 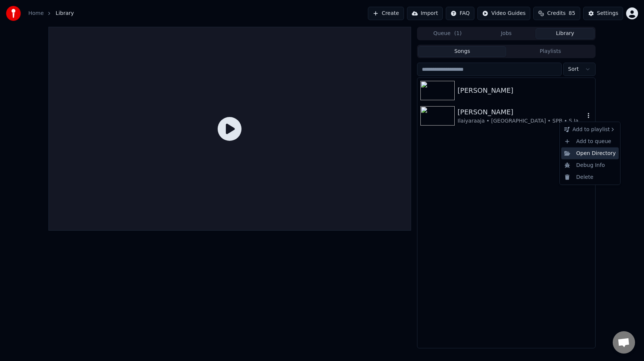 I want to click on span: ( 1 ), so click(x=458, y=33).